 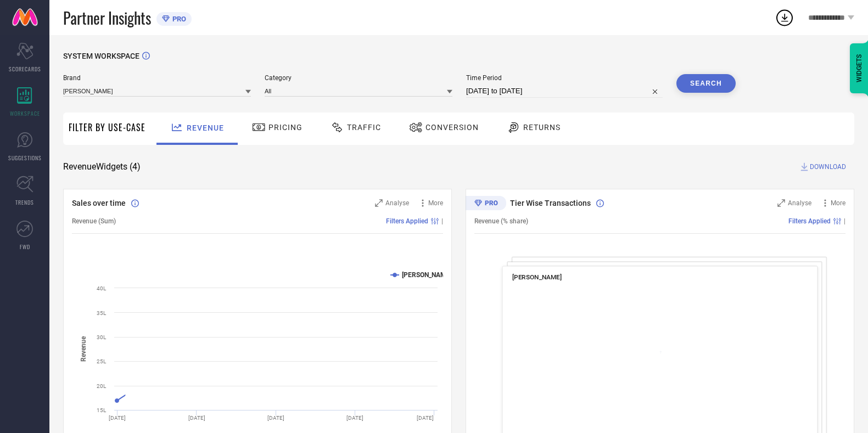 I want to click on span: SYSTEM WORKSPACE, so click(x=101, y=56).